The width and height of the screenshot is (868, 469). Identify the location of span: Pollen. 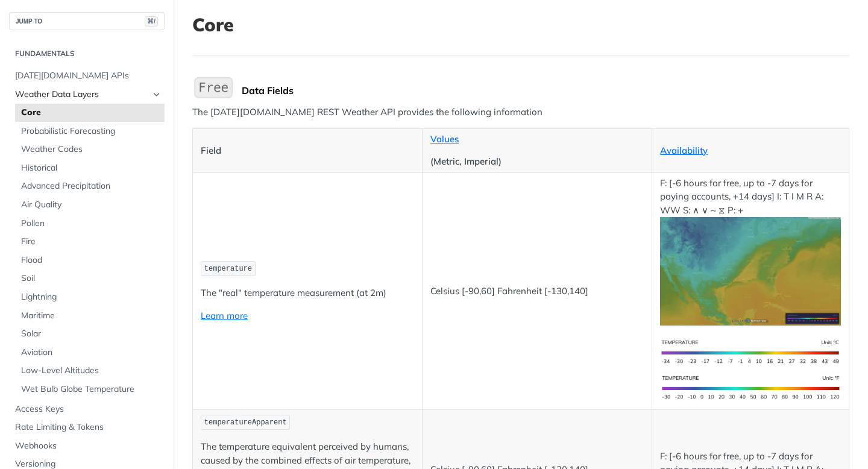
(91, 223).